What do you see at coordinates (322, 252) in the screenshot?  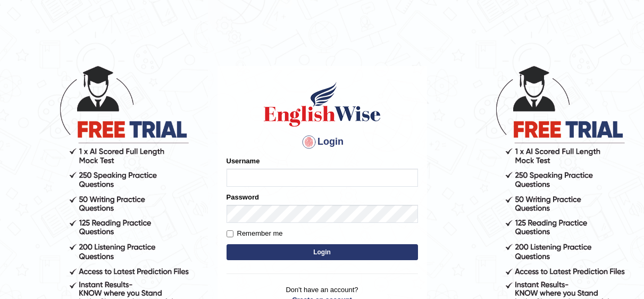 I see `button: Login` at bounding box center [322, 252].